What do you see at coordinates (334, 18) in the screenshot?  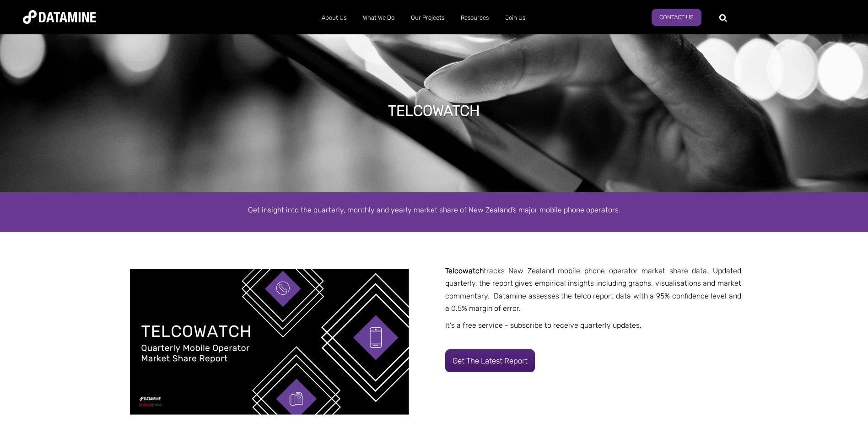 I see `a: About Us` at bounding box center [334, 18].